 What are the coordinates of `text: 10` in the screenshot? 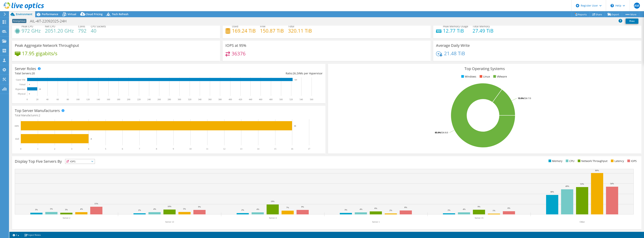 It's located at (190, 149).